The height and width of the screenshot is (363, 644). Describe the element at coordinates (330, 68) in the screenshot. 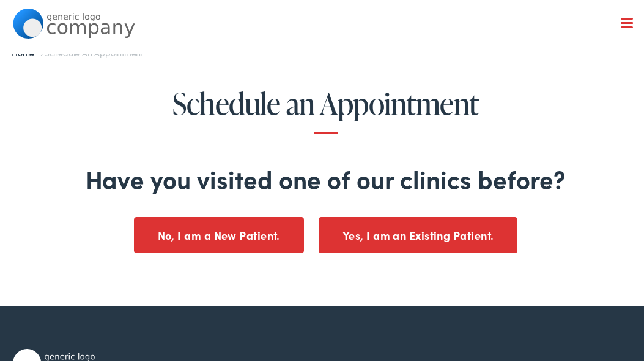

I see `a: What We Offer` at that location.